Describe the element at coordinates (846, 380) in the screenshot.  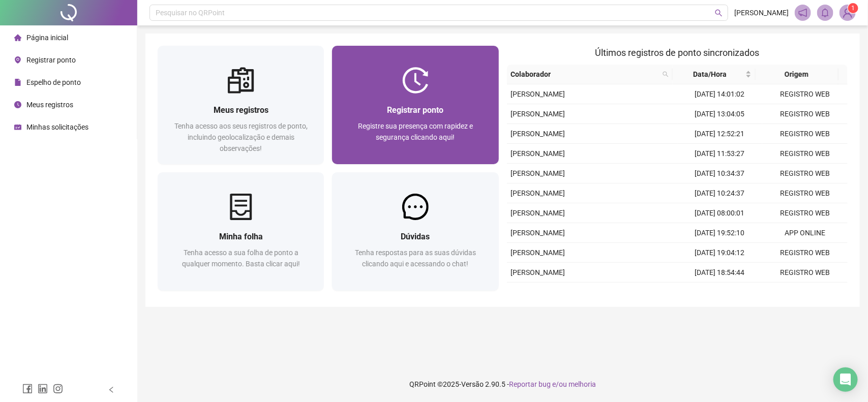
I see `div: Open Intercom Messenger` at that location.